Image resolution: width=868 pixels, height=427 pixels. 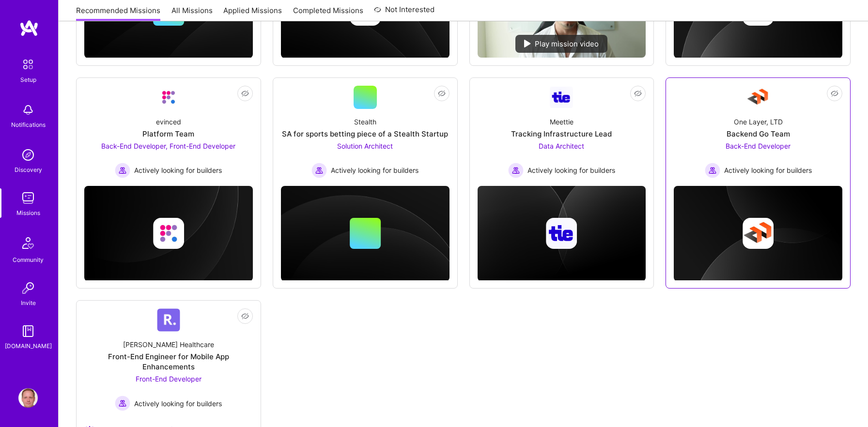 I want to click on a: All Missions, so click(x=192, y=13).